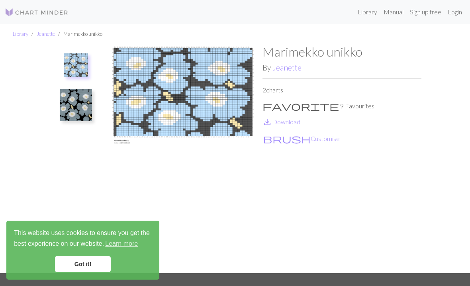 Image resolution: width=470 pixels, height=286 pixels. I want to click on p: 2 charts, so click(341, 90).